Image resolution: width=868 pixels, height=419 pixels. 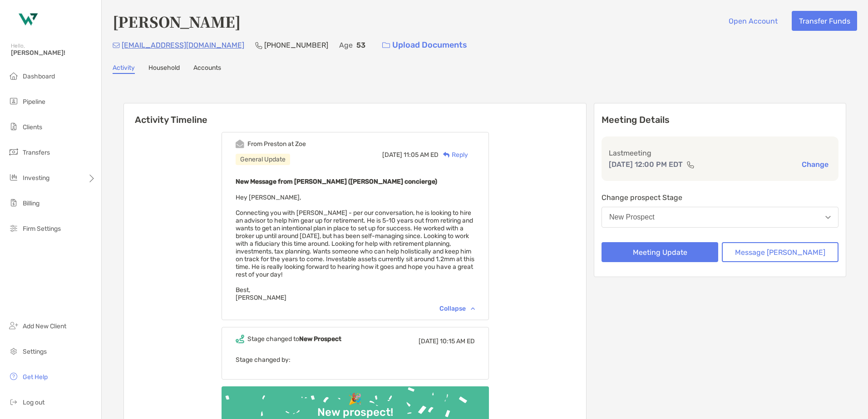 What do you see at coordinates (659, 252) in the screenshot?
I see `button: Meeting Update` at bounding box center [659, 252].